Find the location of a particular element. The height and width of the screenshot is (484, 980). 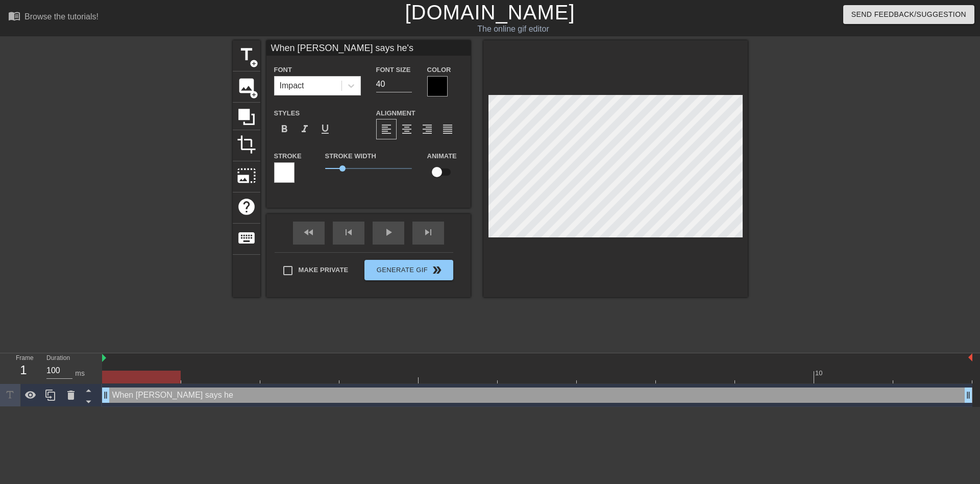

span: play_arrow is located at coordinates (388, 232).